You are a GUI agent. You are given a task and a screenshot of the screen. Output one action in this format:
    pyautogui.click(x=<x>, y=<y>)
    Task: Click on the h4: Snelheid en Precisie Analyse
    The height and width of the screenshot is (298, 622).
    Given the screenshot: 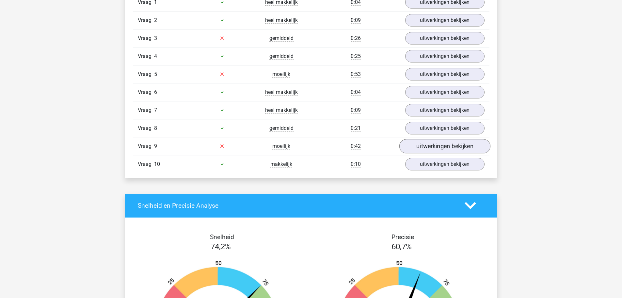 What is the action you would take?
    pyautogui.click(x=296, y=205)
    